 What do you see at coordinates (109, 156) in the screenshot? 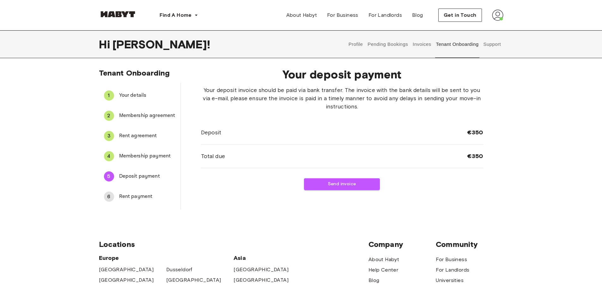
I see `div: 4` at bounding box center [109, 156].